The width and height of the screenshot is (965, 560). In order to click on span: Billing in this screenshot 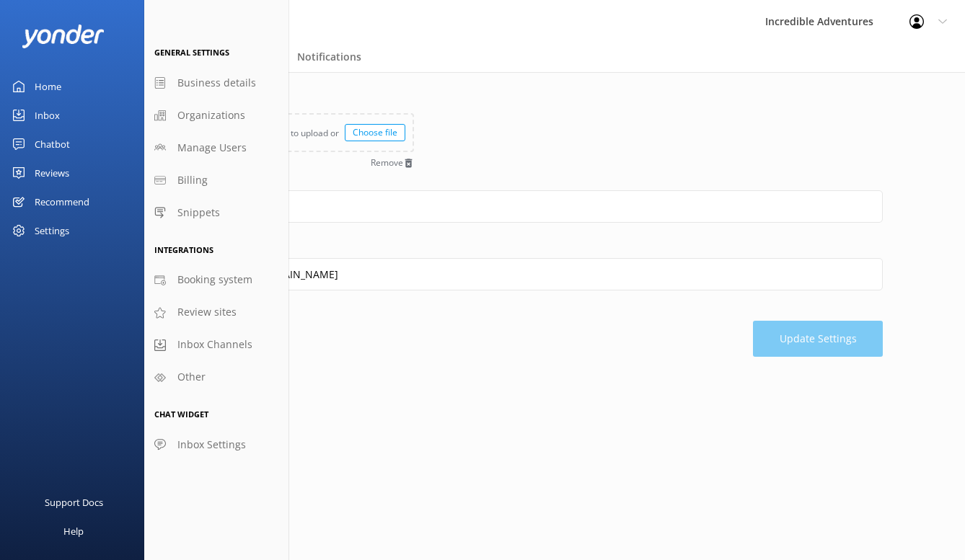, I will do `click(192, 180)`.